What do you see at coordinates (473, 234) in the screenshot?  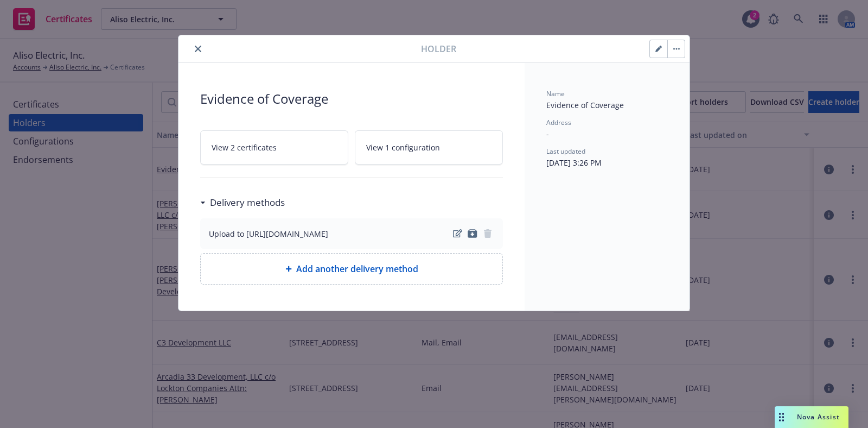 I see `a: archive` at bounding box center [473, 234].